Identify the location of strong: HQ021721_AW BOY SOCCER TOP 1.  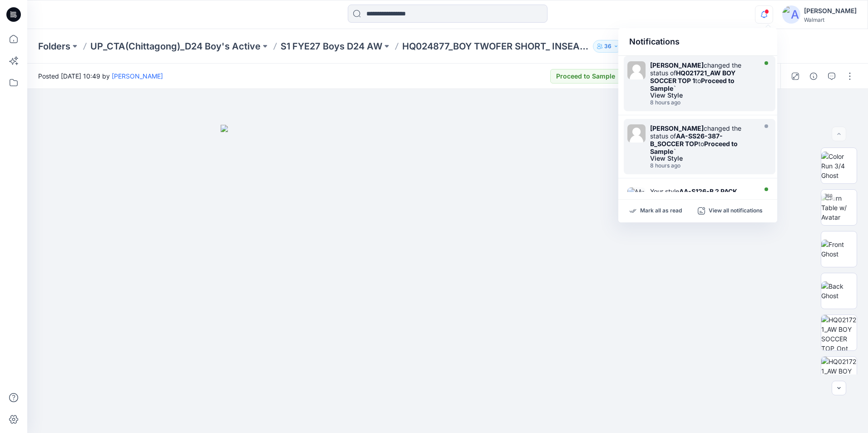
(693, 77).